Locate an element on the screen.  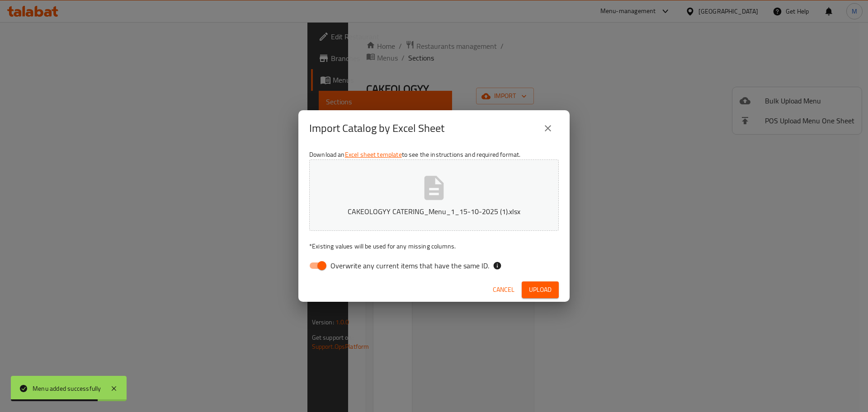
button: Upload is located at coordinates (540, 290).